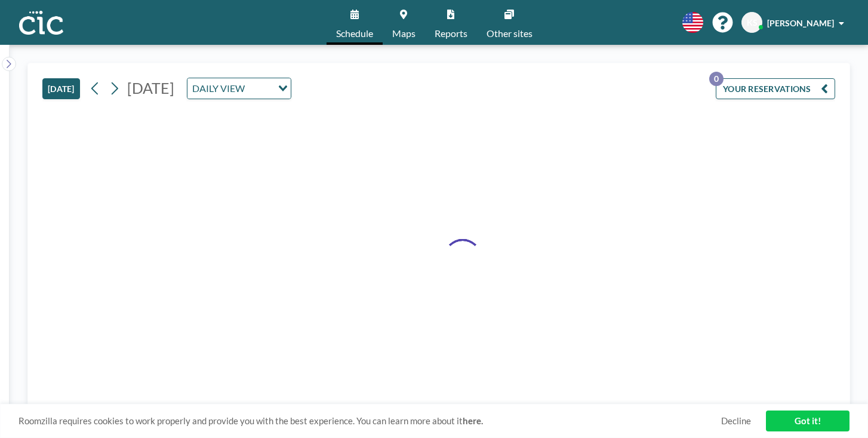  What do you see at coordinates (473, 420) in the screenshot?
I see `a: here.` at bounding box center [473, 420].